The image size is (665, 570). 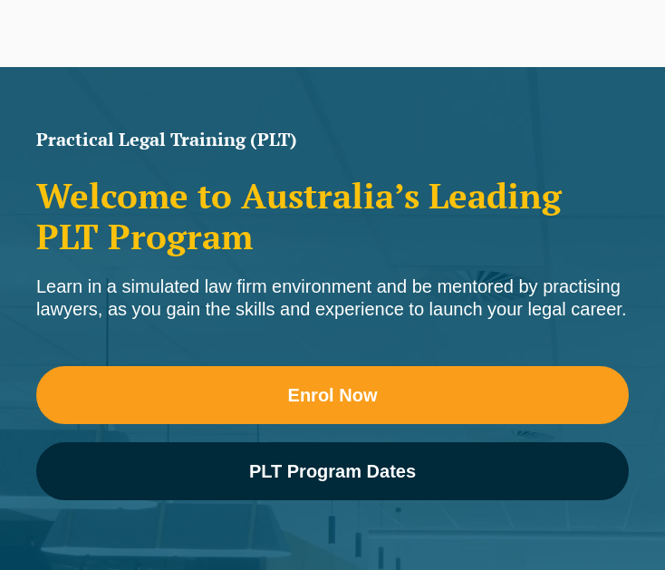 I want to click on span: PLT Program Dates, so click(x=332, y=471).